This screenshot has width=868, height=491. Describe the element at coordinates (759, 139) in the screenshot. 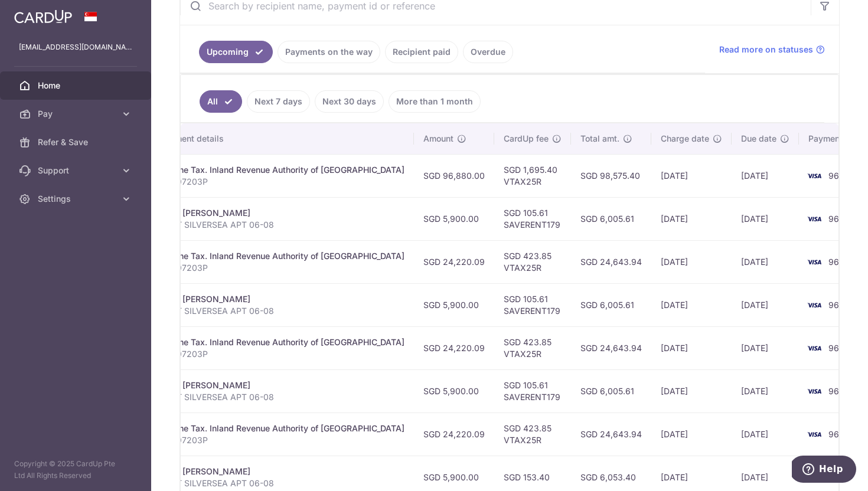

I see `span: Due date` at that location.